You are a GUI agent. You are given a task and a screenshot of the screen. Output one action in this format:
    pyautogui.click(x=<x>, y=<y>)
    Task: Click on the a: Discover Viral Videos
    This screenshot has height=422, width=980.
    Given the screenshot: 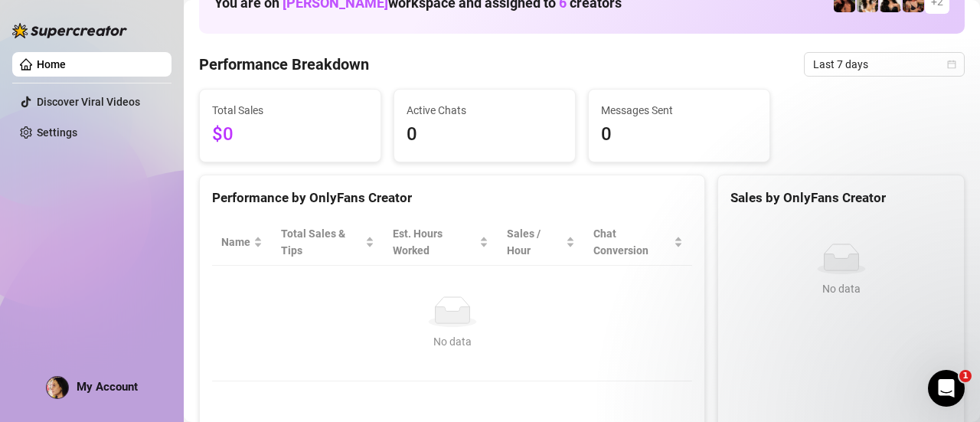 What is the action you would take?
    pyautogui.click(x=88, y=102)
    